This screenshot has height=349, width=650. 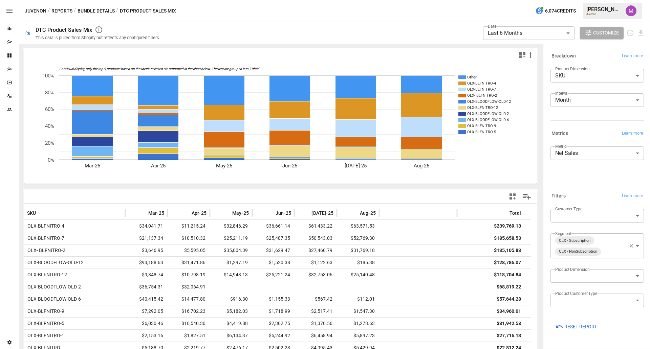 I want to click on span: $5,182.03, so click(x=231, y=311).